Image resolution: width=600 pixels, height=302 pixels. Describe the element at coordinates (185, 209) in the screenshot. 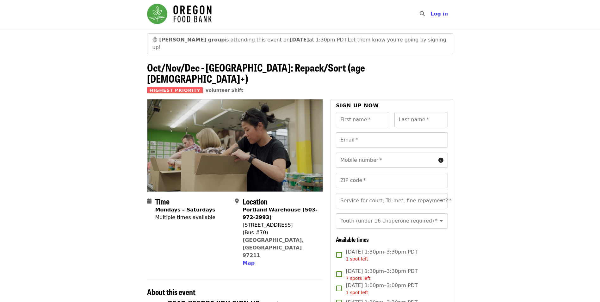

I see `strong: Mondays – Saturdays` at that location.